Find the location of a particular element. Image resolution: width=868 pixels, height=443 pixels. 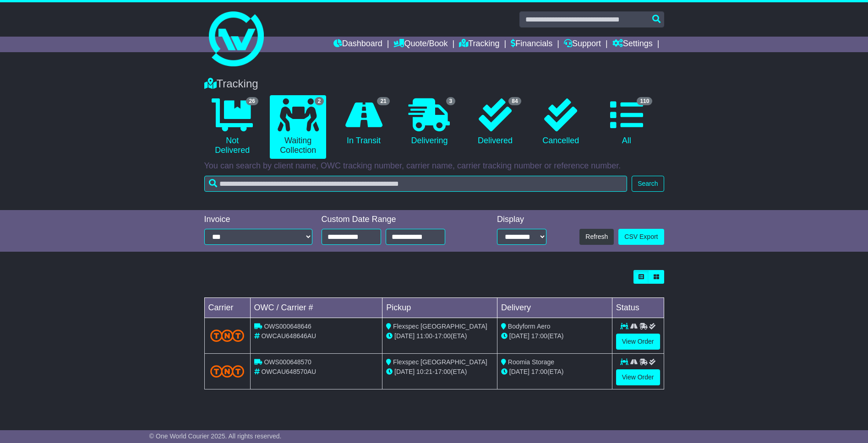

td: Pickup is located at coordinates (440, 308).